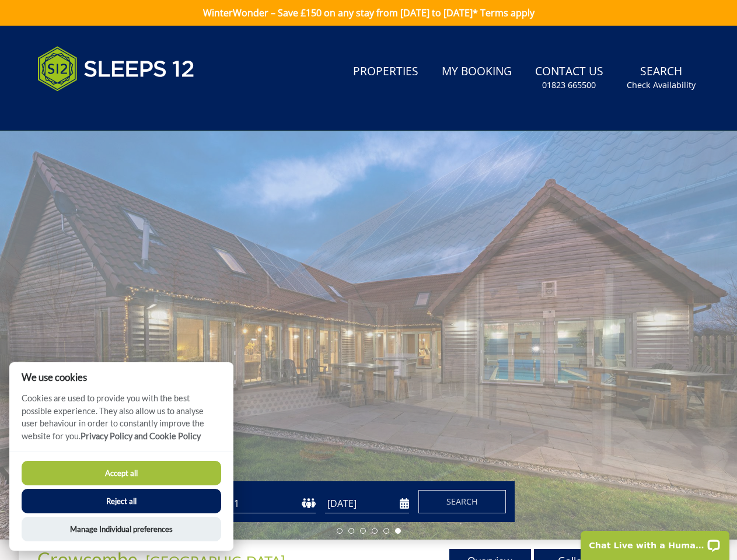 The width and height of the screenshot is (737, 560). What do you see at coordinates (116, 69) in the screenshot?
I see `img: Sleeps 12` at bounding box center [116, 69].